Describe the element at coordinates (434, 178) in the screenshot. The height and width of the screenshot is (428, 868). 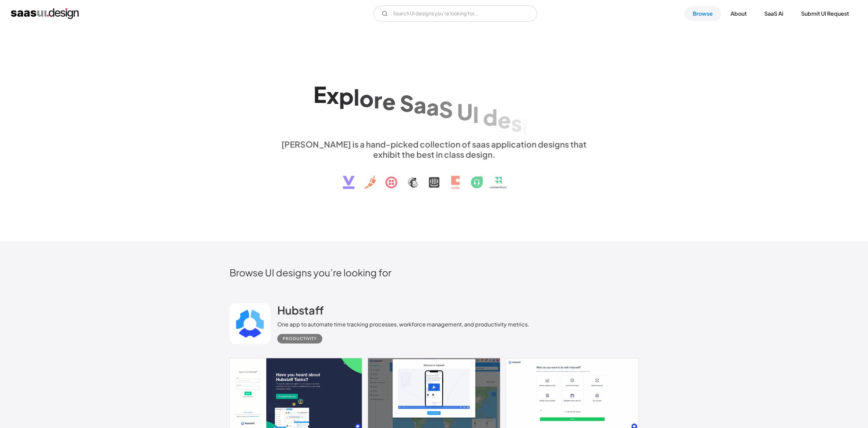
I see `img: text, icon, saas logo` at that location.